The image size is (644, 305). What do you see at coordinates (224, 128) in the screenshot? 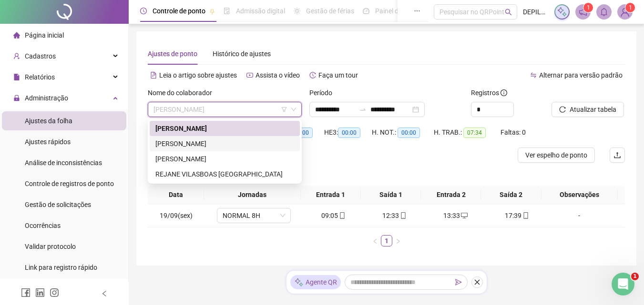
I see `div: MARILIA SANTOS MINEIRO` at bounding box center [224, 128].